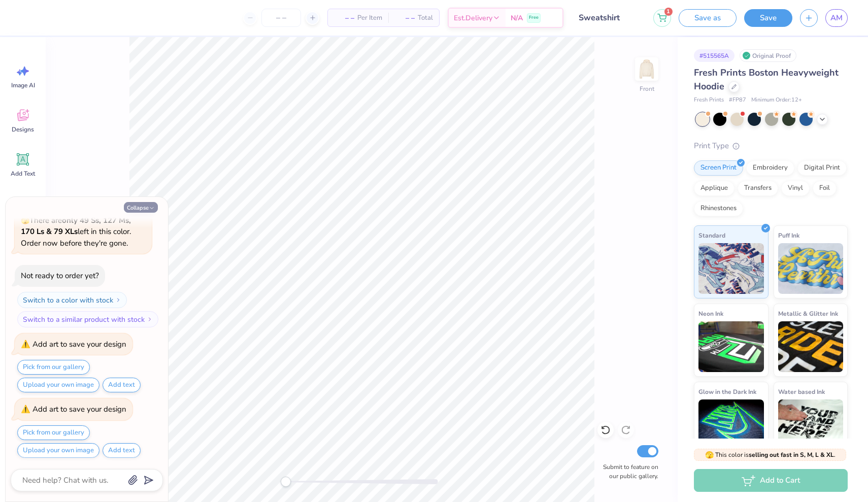 The height and width of the screenshot is (502, 868). Describe the element at coordinates (777, 100) in the screenshot. I see `span: Minimum Order: 12 +` at that location.